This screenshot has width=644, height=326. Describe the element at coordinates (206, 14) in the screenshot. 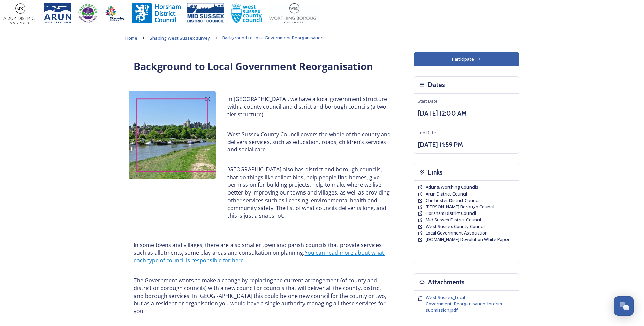

I see `img: 150ppimsdc%20logo%20blue.png` at that location.